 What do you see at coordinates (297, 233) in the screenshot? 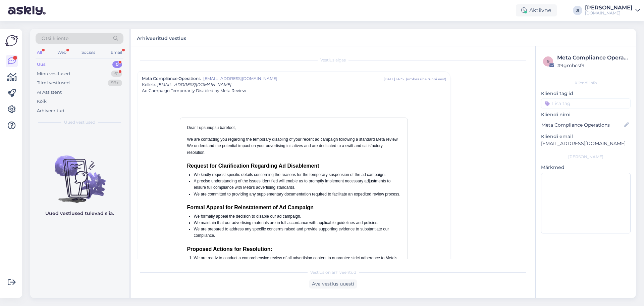
I see `li: We are prepared to address any specific concerns raised and provide supporting evidence to substa...` at bounding box center [297, 233].